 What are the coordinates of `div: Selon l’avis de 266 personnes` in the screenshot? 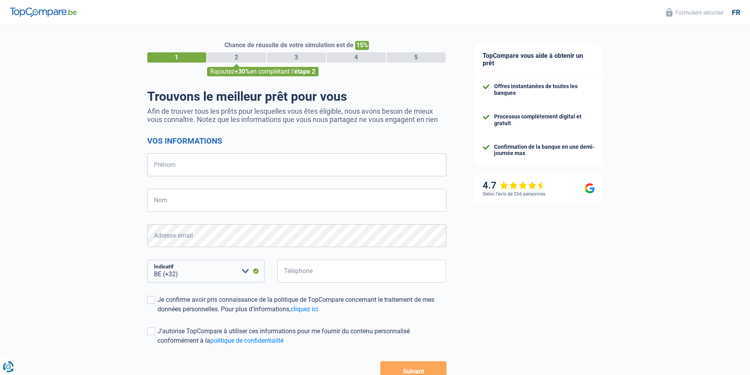 It's located at (514, 194).